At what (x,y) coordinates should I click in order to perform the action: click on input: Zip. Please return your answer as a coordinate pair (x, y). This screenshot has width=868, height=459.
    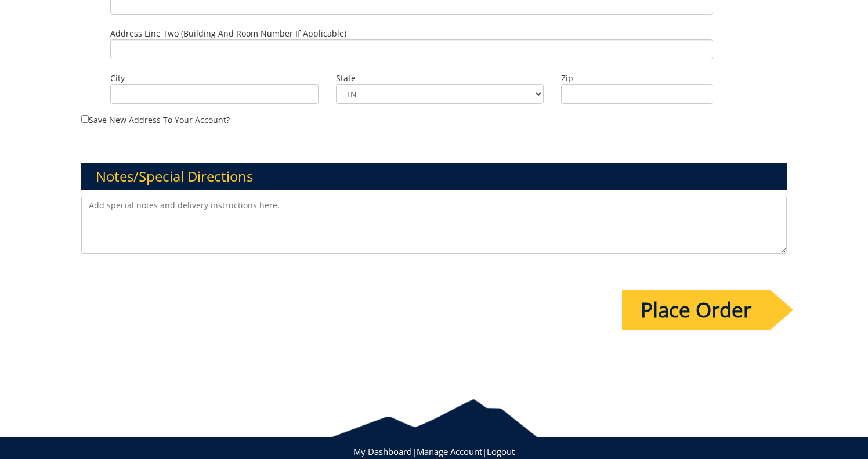
    Looking at the image, I should click on (637, 94).